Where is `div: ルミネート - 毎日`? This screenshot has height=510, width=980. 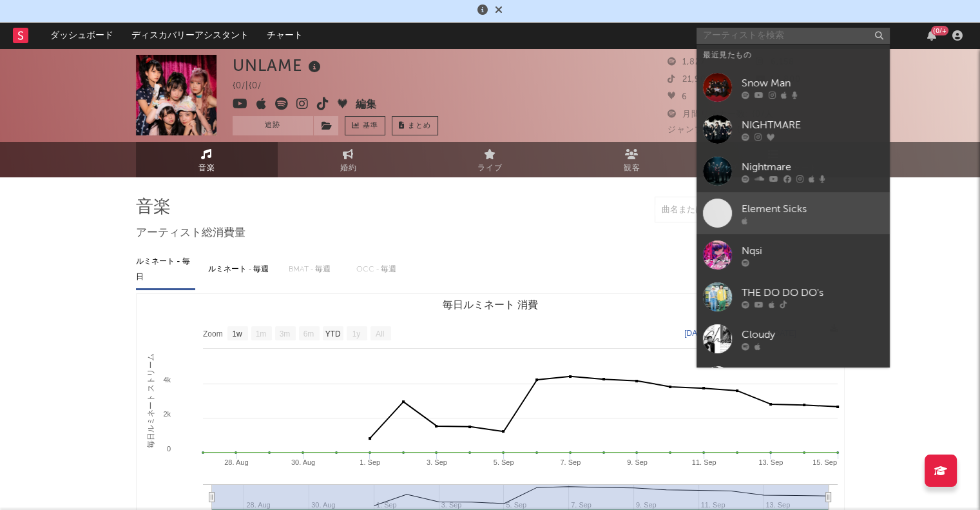
div: ルミネート - 毎日 is located at coordinates (165, 270).